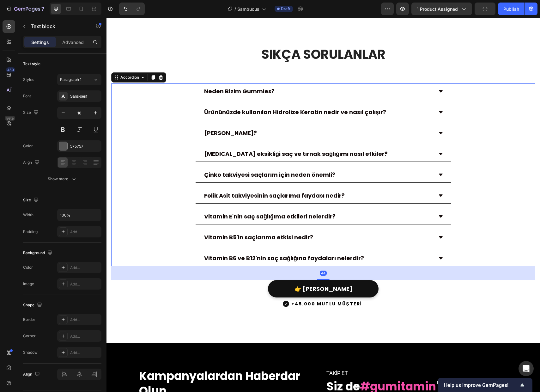  I want to click on p: Folik Asit takviyesinin saçlarıma faydası nedir?, so click(168, 178).